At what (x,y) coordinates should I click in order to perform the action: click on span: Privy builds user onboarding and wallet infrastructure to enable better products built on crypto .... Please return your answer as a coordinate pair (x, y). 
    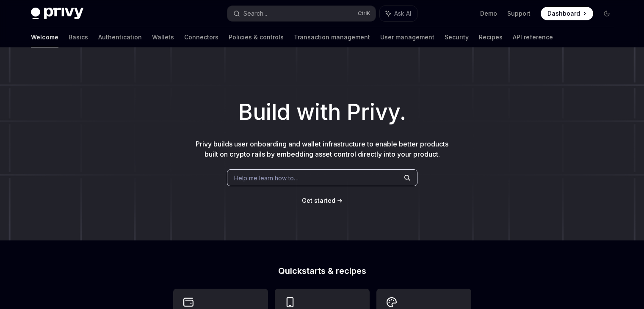
    Looking at the image, I should click on (322, 149).